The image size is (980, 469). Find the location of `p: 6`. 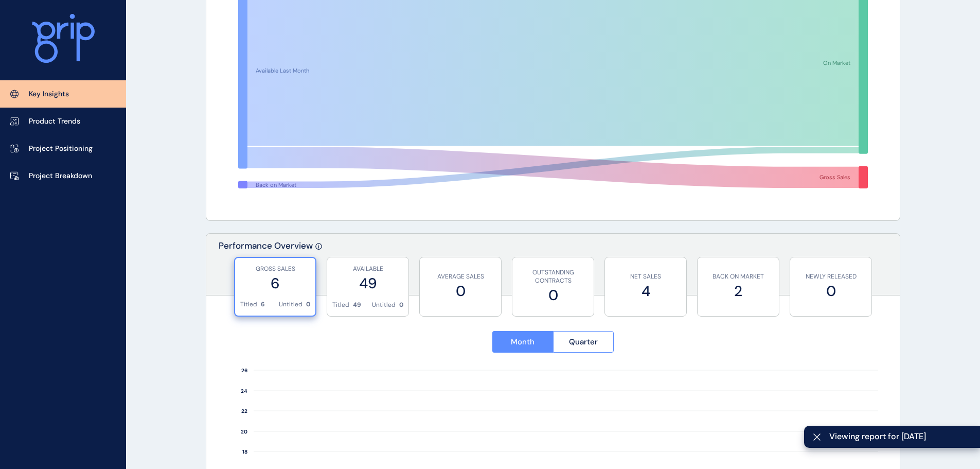

p: 6 is located at coordinates (263, 304).